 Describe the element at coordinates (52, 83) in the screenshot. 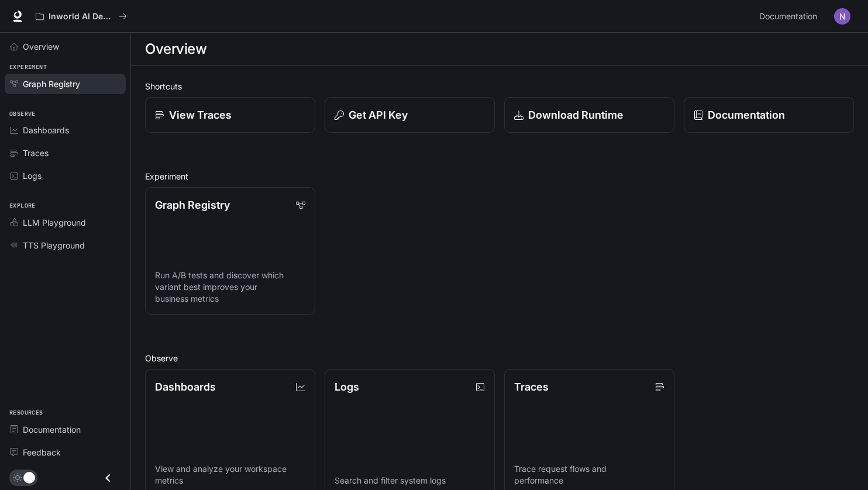

I see `span: Graph Registry` at that location.